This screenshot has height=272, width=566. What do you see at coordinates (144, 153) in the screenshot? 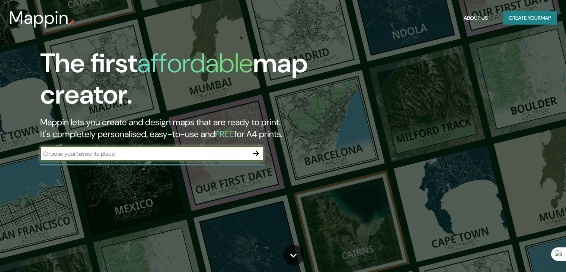
I see `input: Choose your favourite place` at bounding box center [144, 153].